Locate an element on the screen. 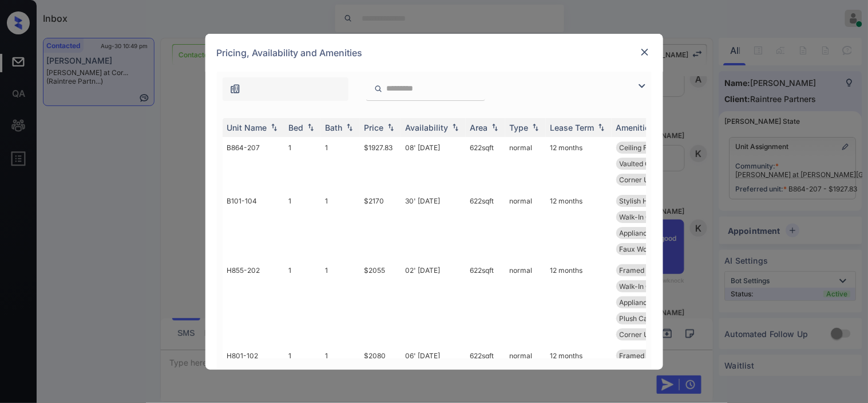 Image resolution: width=868 pixels, height=403 pixels. span: Plush Carpeting is located at coordinates (645, 318).